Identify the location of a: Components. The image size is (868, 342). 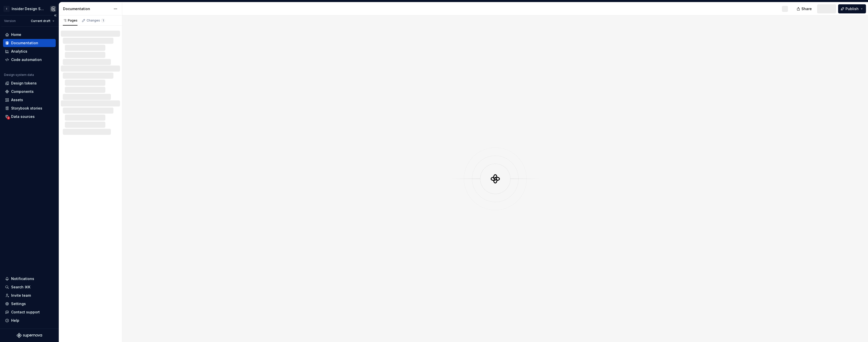
(29, 91).